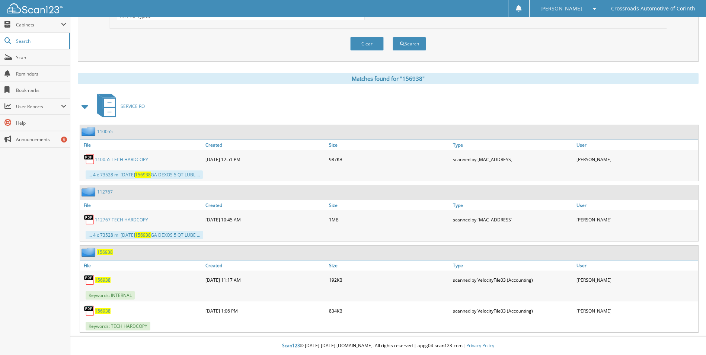 This screenshot has width=706, height=355. Describe the element at coordinates (388, 79) in the screenshot. I see `div: Matches found for "156938"` at that location.